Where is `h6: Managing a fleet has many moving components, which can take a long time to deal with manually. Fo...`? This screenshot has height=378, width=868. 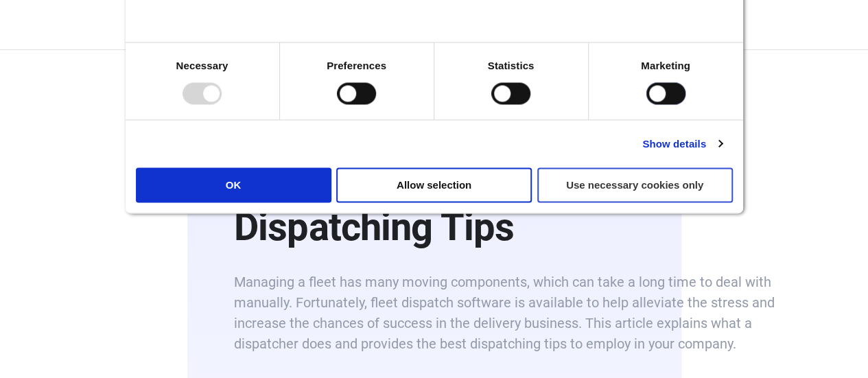
h6: Managing a fleet has many moving components, which can take a long time to deal with manually. Fo... is located at coordinates (512, 313).